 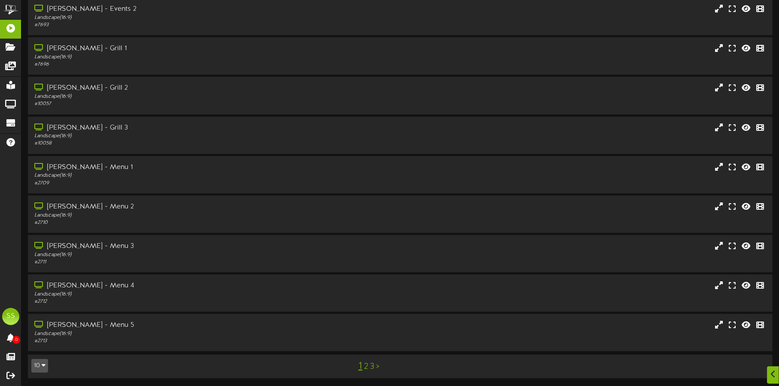 What do you see at coordinates (183, 302) in the screenshot?
I see `div: # 2712` at bounding box center [183, 302].